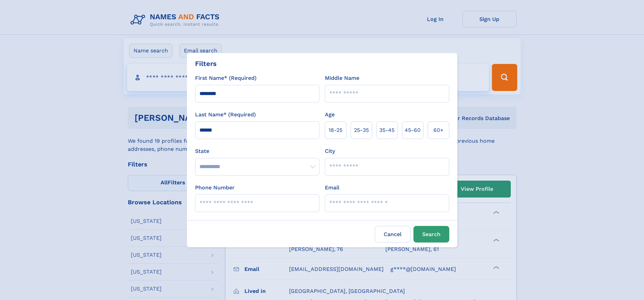 This screenshot has width=644, height=300. What do you see at coordinates (387, 130) in the screenshot?
I see `span: 35‑45` at bounding box center [387, 130].